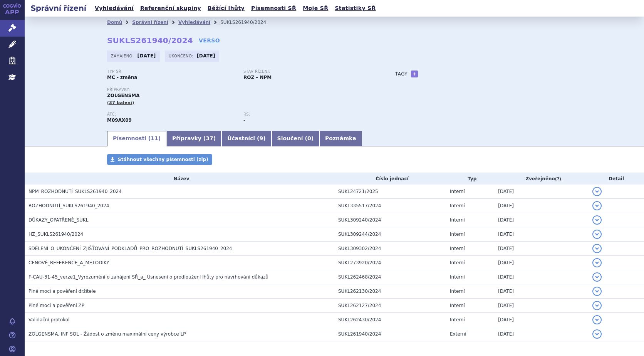 This screenshot has width=644, height=356. Describe the element at coordinates (49, 320) in the screenshot. I see `span: Validační protokol` at that location.